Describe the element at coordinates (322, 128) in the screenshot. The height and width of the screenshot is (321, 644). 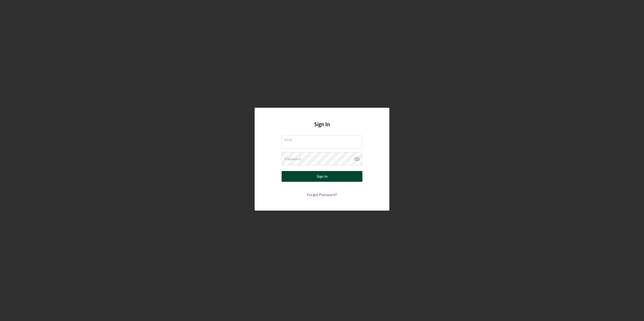
I see `h4: Sign In` at that location.